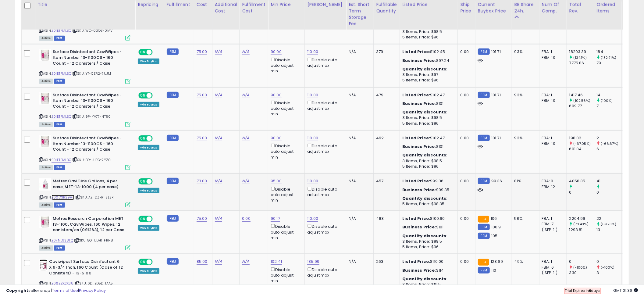 The width and height of the screenshot is (644, 297). Describe the element at coordinates (17, 290) in the screenshot. I see `strong: Copyright` at that location.